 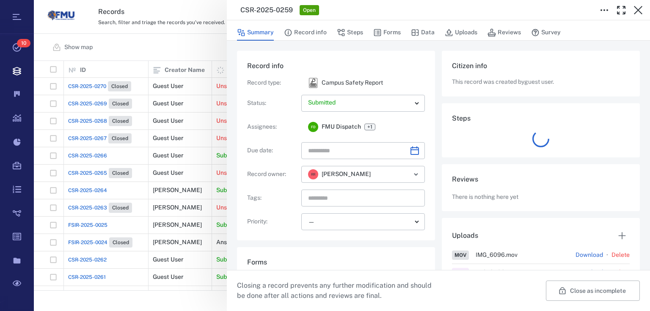 I want to click on div: R R, so click(x=313, y=174).